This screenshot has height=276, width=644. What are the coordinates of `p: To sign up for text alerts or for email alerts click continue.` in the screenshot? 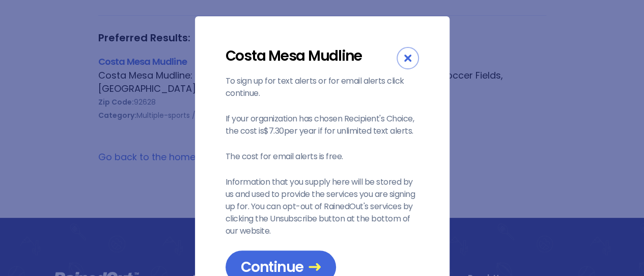 It's located at (323, 87).